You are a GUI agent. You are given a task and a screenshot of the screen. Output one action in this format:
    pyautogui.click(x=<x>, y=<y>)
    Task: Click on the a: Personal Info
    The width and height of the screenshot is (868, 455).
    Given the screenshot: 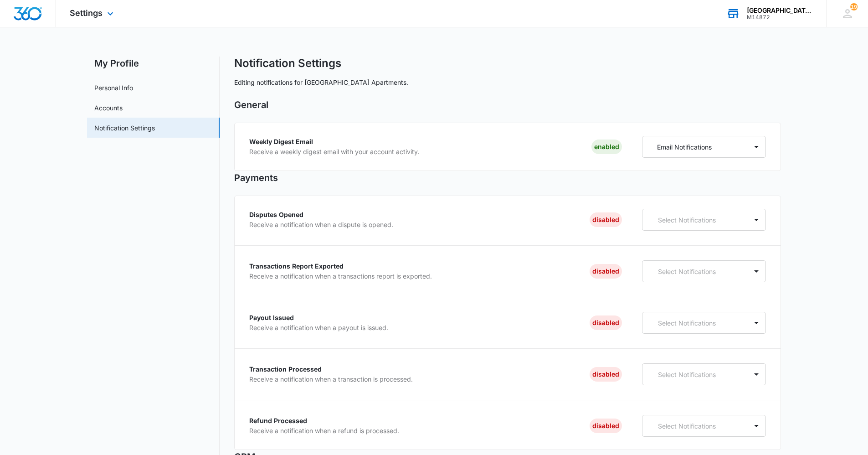 What is the action you would take?
    pyautogui.click(x=114, y=87)
    